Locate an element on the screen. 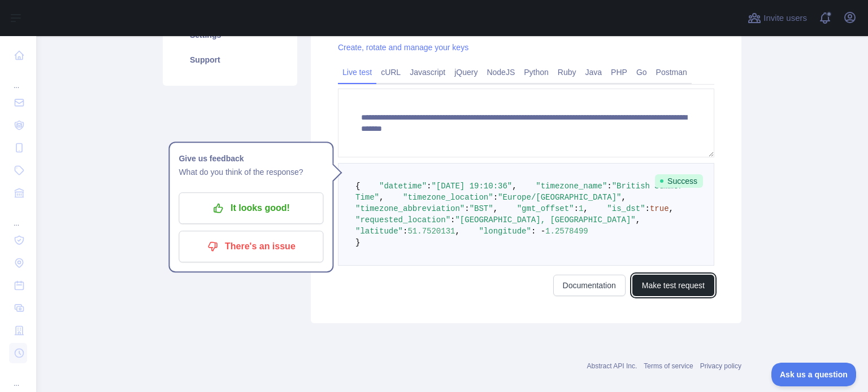 Image resolution: width=868 pixels, height=392 pixels. a: Ruby is located at coordinates (567, 72).